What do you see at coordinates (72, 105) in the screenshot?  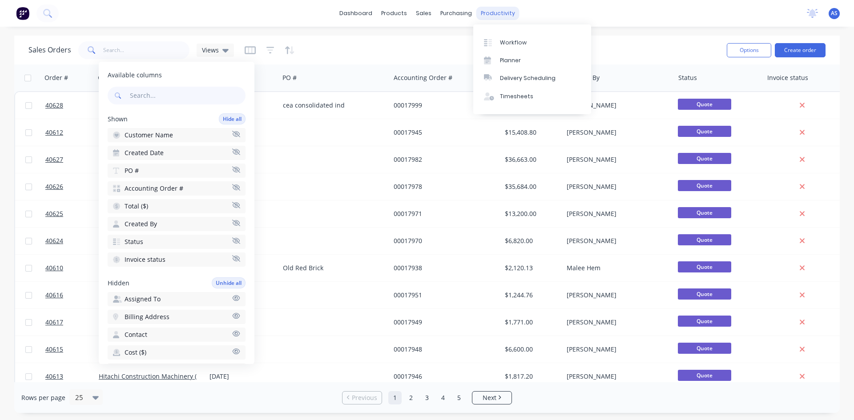 I see `a: 40628` at bounding box center [72, 105].